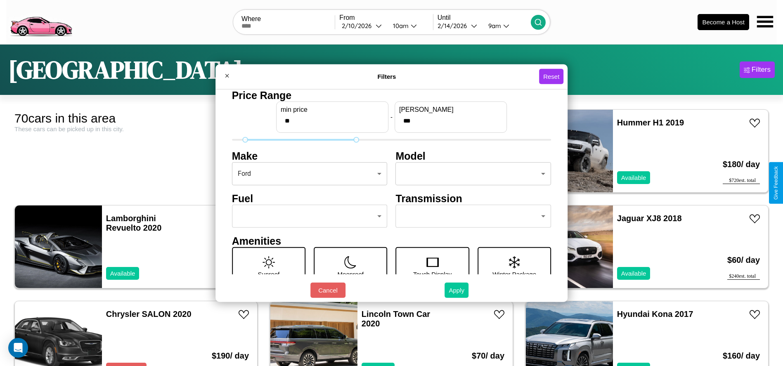 The width and height of the screenshot is (783, 366). I want to click on div: $ 720 est. total, so click(741, 181).